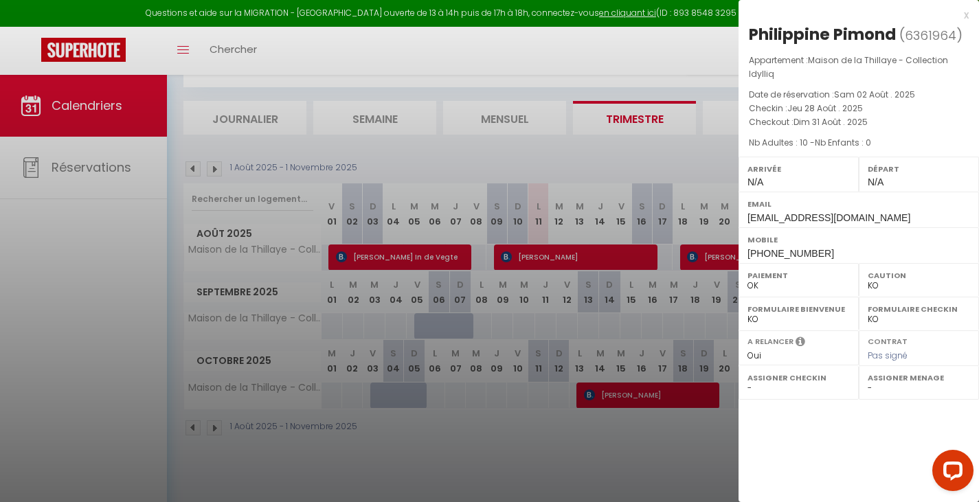 This screenshot has height=502, width=979. Describe the element at coordinates (770, 341) in the screenshot. I see `label: A relancer` at that location.